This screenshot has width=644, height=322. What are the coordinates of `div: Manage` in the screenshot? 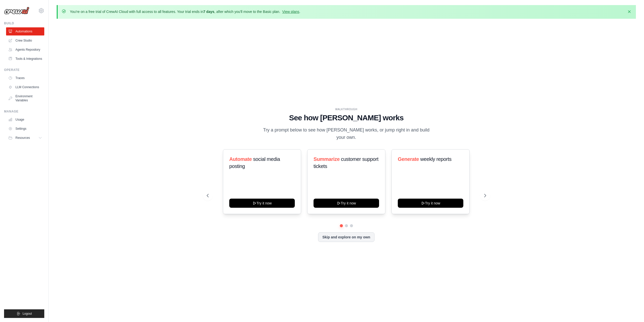 It's located at (24, 112).